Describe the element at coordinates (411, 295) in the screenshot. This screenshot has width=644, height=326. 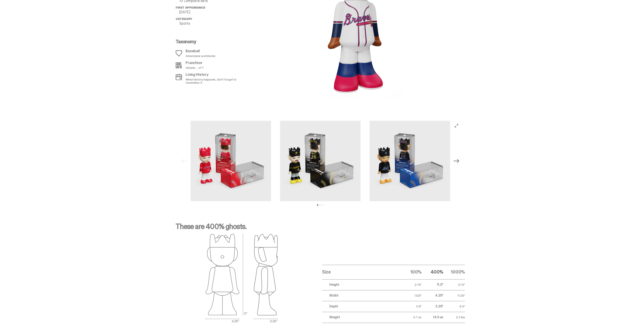
I see `td: 1.125"` at that location.